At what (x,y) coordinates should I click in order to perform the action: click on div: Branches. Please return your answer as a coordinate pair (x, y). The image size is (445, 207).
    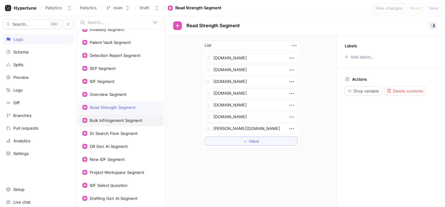
    Looking at the image, I should click on (22, 115).